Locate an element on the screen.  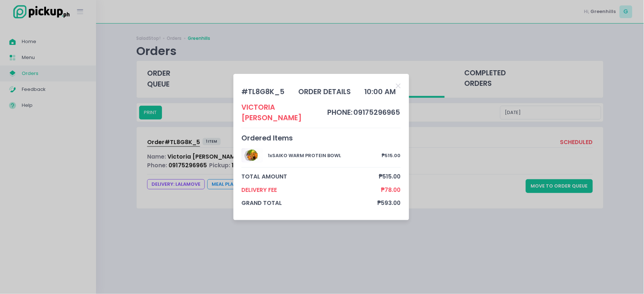
button: Close is located at coordinates (398, 85).